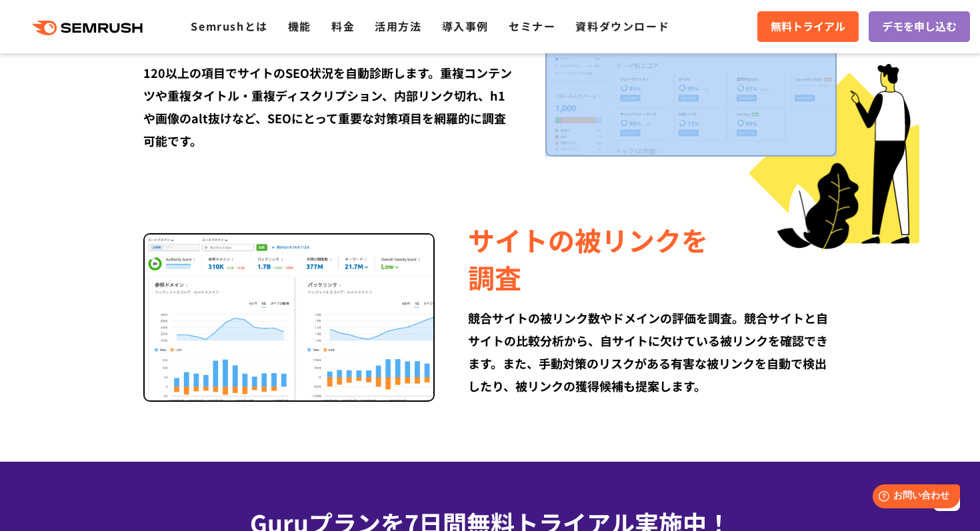 The width and height of the screenshot is (980, 531). What do you see at coordinates (622, 26) in the screenshot?
I see `a: 資料ダウンロード` at bounding box center [622, 26].